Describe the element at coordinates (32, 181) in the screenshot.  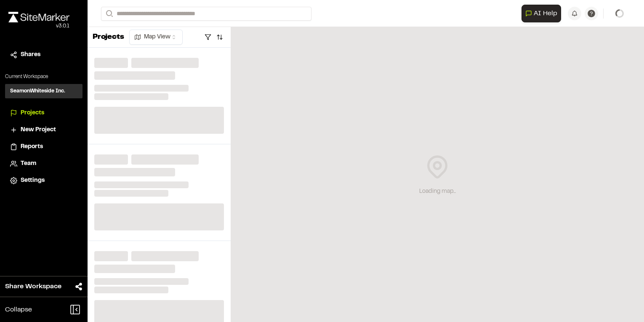
I see `span: Settings` at that location.